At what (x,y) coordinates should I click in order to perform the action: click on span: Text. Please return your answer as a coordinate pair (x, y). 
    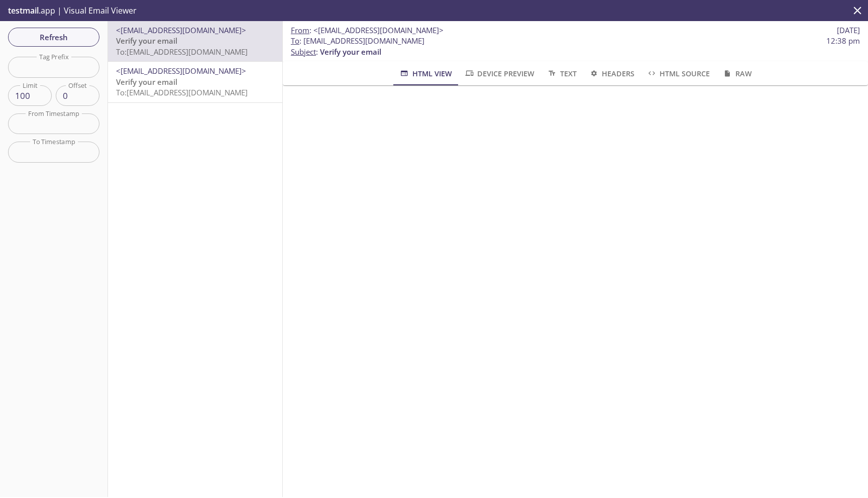
    Looking at the image, I should click on (561, 73).